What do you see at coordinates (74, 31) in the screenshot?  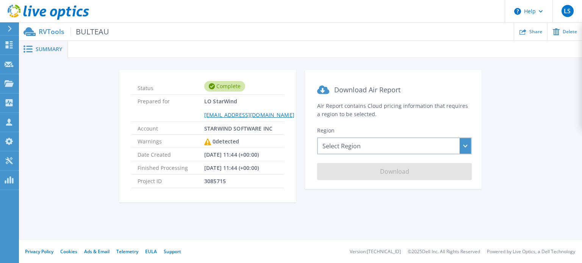 I see `p: RVTools` at bounding box center [74, 31].